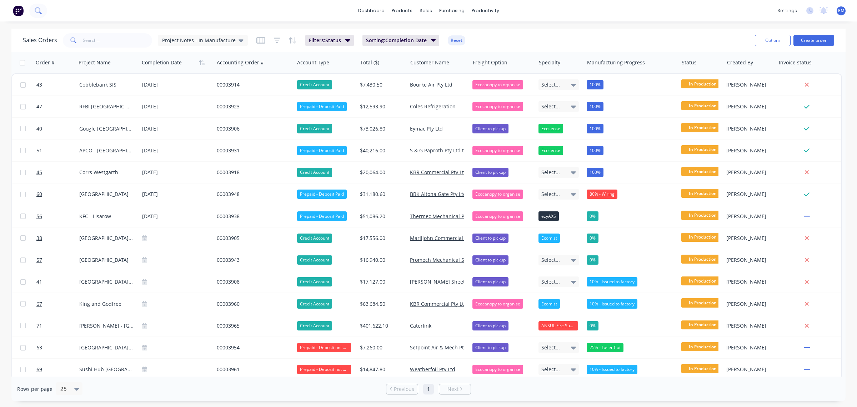 Image resolution: width=857 pixels, height=407 pixels. What do you see at coordinates (58, 129) in the screenshot?
I see `a: 40` at bounding box center [58, 129].